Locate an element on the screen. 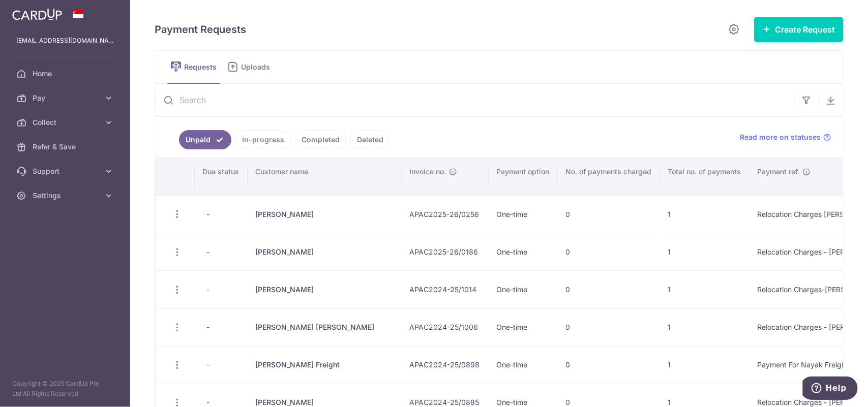  span: Support is located at coordinates (66, 171).